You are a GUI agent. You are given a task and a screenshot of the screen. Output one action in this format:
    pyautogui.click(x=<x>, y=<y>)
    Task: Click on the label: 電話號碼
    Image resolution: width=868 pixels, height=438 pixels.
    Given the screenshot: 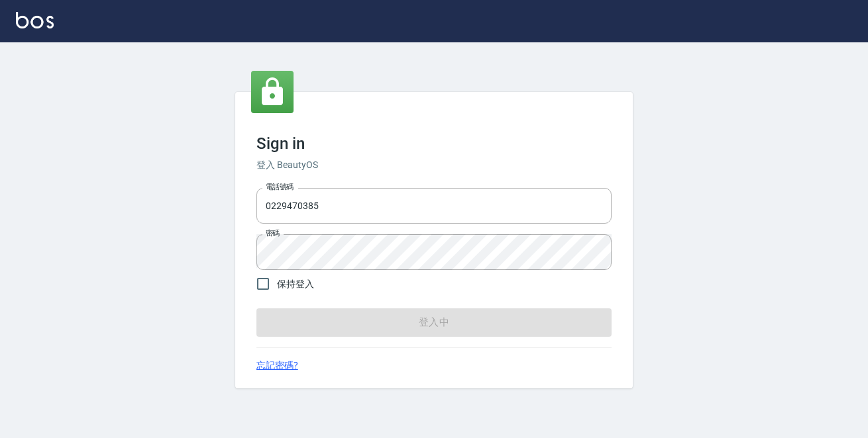 What is the action you would take?
    pyautogui.click(x=279, y=186)
    